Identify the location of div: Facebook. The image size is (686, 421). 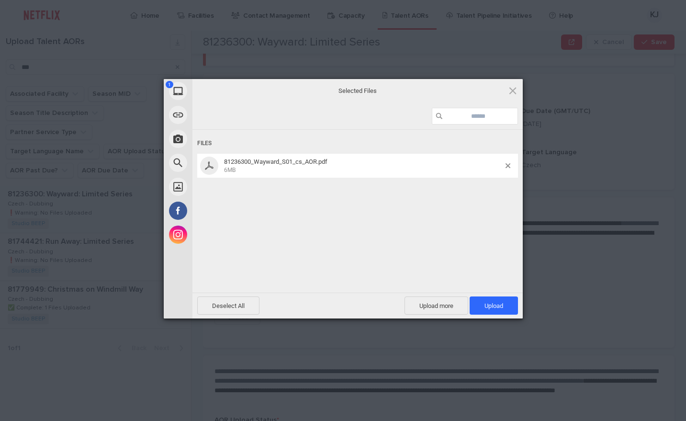
(221, 211).